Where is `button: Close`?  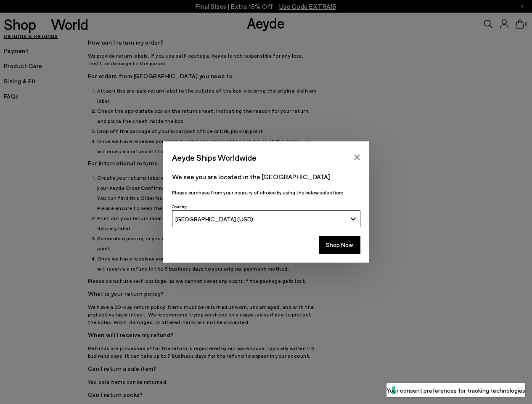 button: Close is located at coordinates (357, 158).